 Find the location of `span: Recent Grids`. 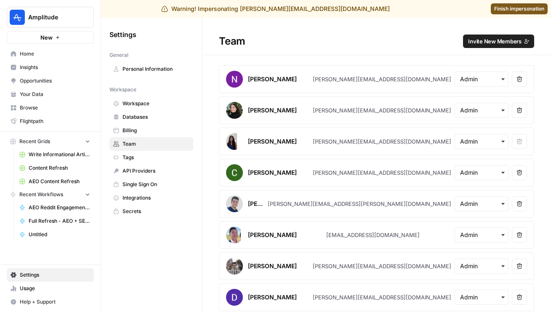

span: Recent Grids is located at coordinates (34, 141).